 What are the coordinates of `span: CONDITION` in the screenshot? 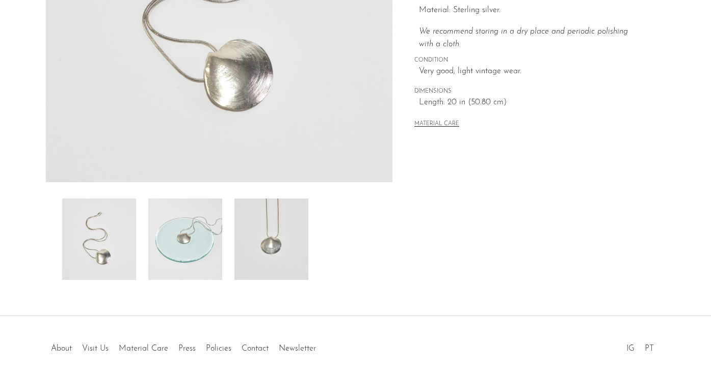 It's located at (529, 61).